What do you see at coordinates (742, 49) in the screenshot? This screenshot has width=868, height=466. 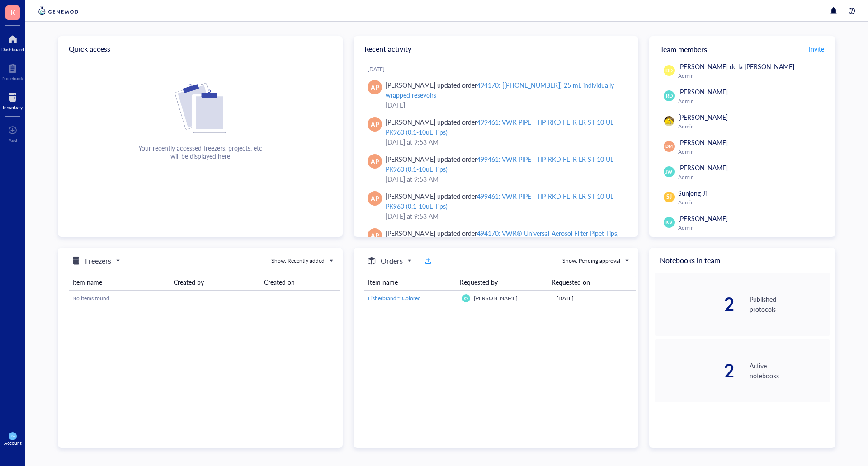 I see `div: Team members` at bounding box center [742, 49].